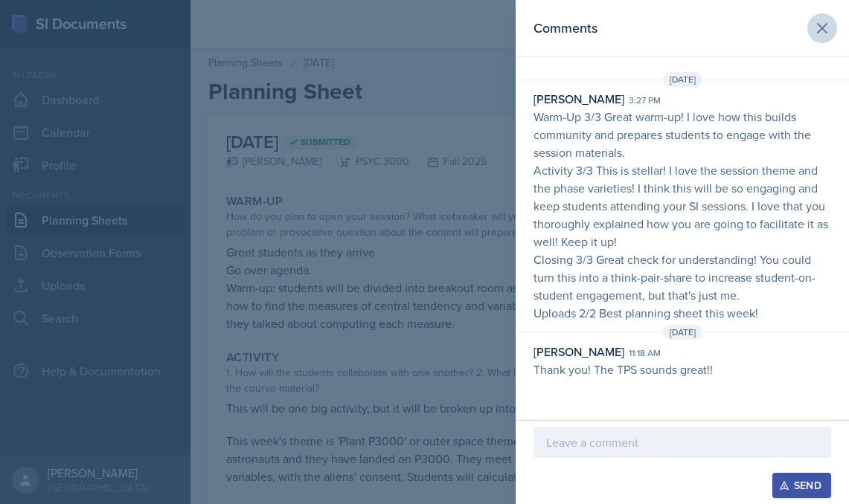 This screenshot has width=849, height=504. Describe the element at coordinates (644, 353) in the screenshot. I see `div: 11:18 am` at that location.